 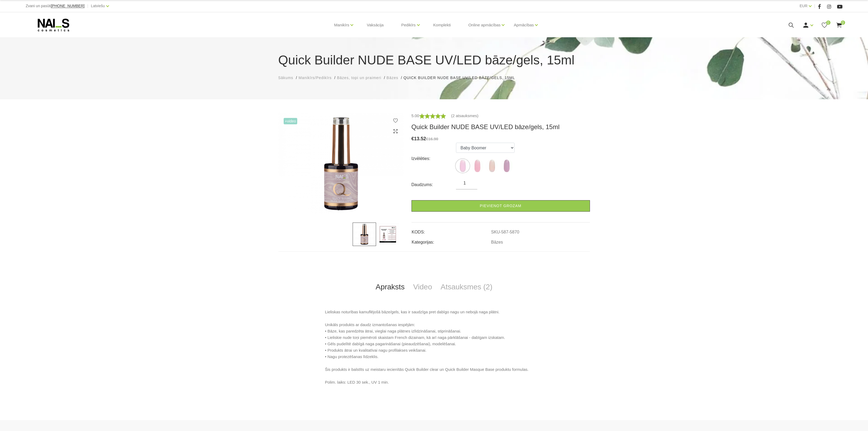 What do you see at coordinates (291, 121) in the screenshot?
I see `span: +Video` at bounding box center [291, 121].